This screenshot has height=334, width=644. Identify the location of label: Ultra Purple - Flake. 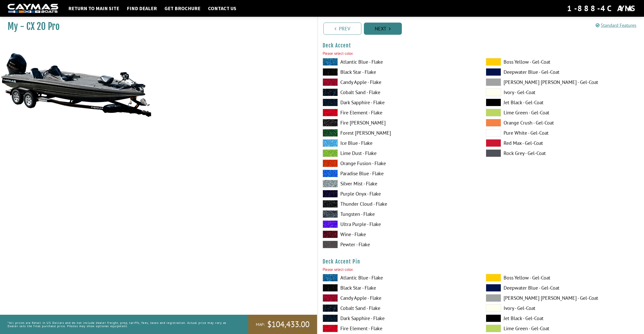
(399, 224).